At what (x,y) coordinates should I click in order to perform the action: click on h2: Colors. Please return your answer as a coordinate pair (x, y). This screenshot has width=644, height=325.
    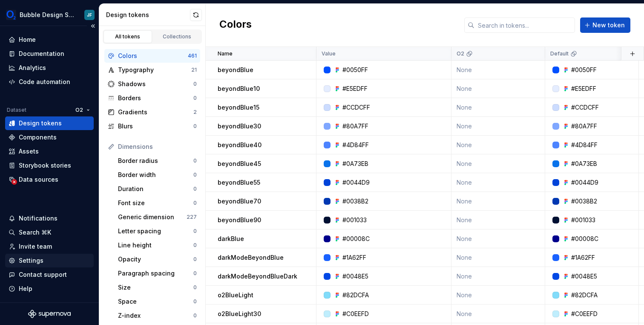
    Looking at the image, I should click on (235, 25).